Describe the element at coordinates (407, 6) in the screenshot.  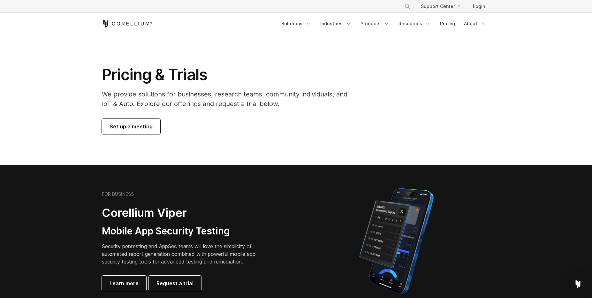
I see `button: Search` at that location.